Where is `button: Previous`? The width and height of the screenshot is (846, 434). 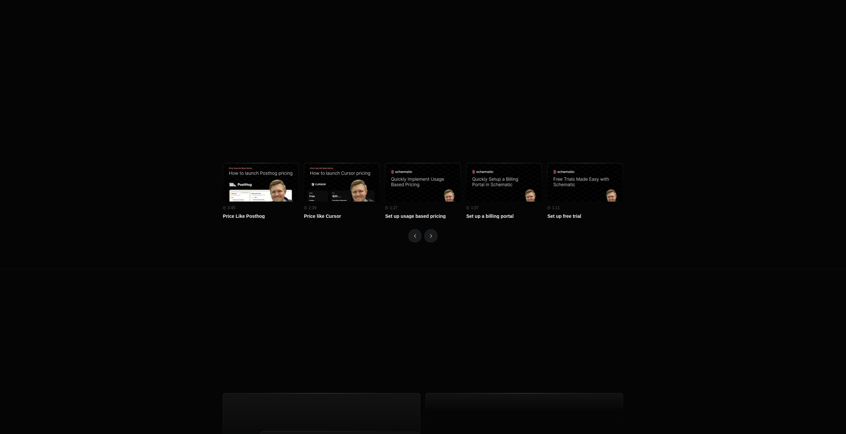
button: Previous is located at coordinates (415, 236).